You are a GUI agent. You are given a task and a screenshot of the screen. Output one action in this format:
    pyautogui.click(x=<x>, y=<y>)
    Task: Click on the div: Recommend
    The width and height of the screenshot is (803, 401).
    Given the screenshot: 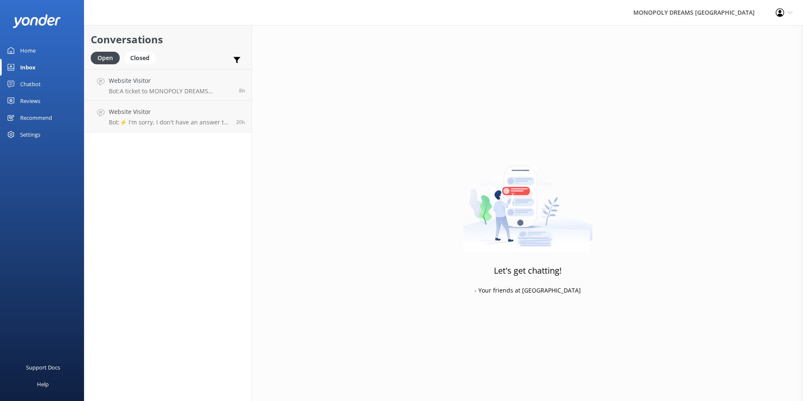 What is the action you would take?
    pyautogui.click(x=36, y=118)
    